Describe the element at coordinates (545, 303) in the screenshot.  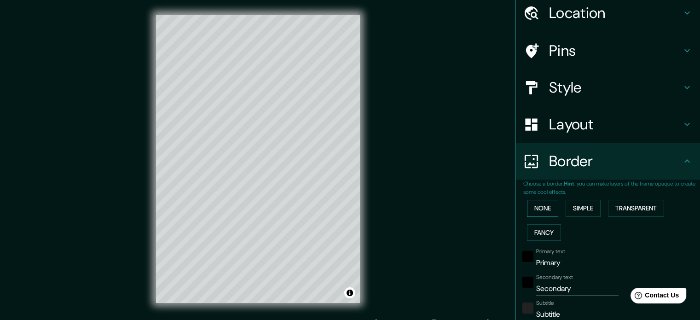
I see `label: Subtitle` at that location.